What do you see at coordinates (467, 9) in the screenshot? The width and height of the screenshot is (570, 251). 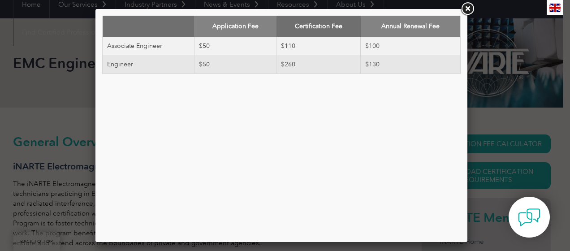 I see `a: Close` at bounding box center [467, 9].